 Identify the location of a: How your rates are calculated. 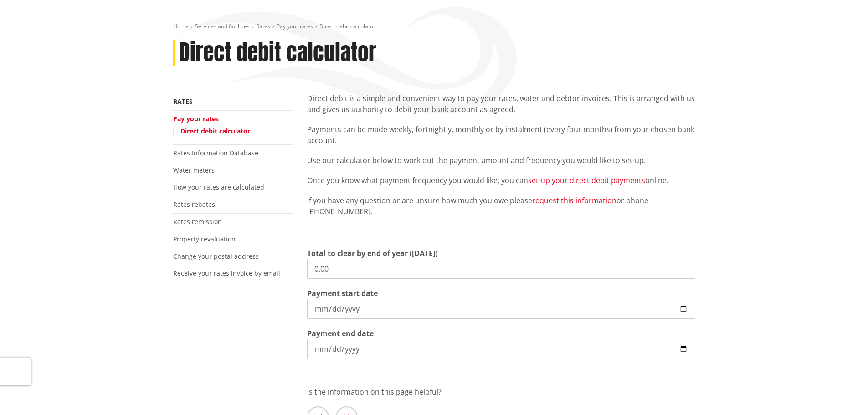
(219, 187).